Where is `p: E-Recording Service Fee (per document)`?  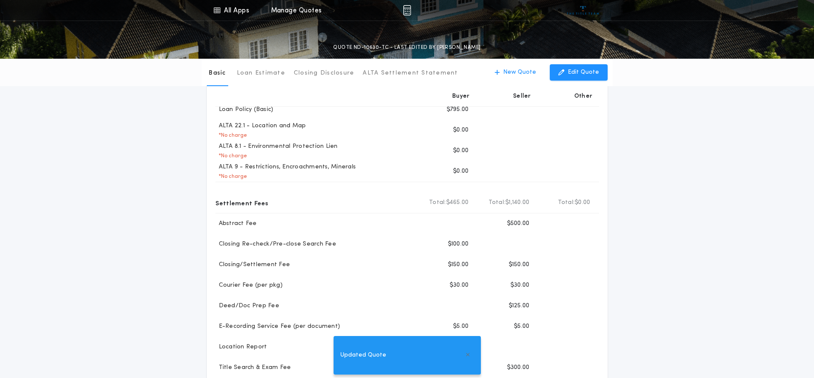 p: E-Recording Service Fee (per document) is located at coordinates (278, 326).